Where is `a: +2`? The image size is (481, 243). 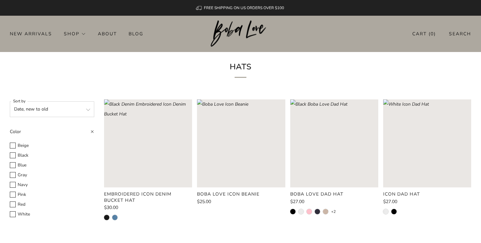
a: +2 is located at coordinates (333, 212).